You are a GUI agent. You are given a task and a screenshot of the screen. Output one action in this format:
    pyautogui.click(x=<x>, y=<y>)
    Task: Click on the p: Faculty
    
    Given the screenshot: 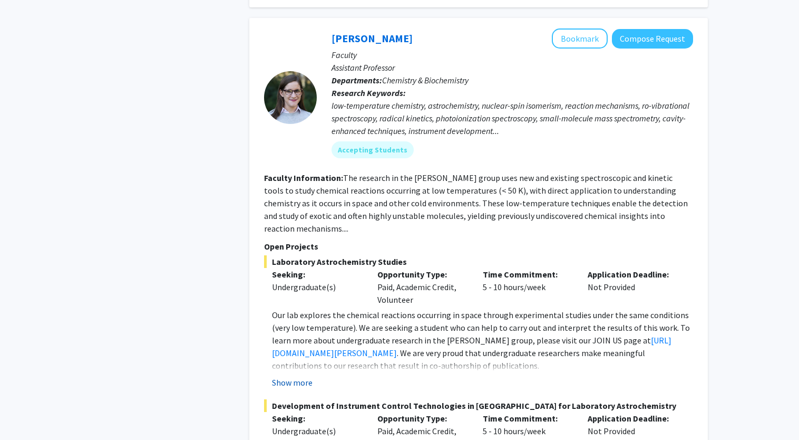 What is the action you would take?
    pyautogui.click(x=512, y=55)
    